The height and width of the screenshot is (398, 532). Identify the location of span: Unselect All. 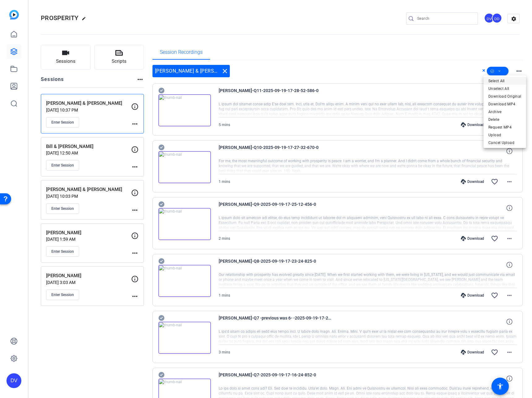
(505, 88).